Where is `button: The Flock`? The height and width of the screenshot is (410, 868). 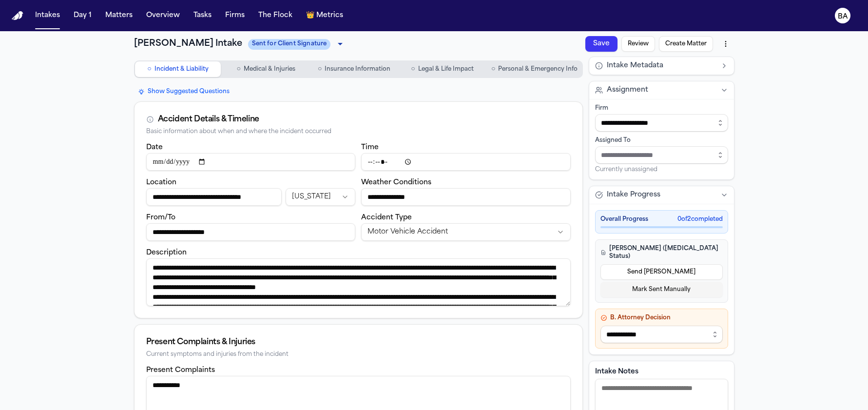
button: The Flock is located at coordinates (276, 16).